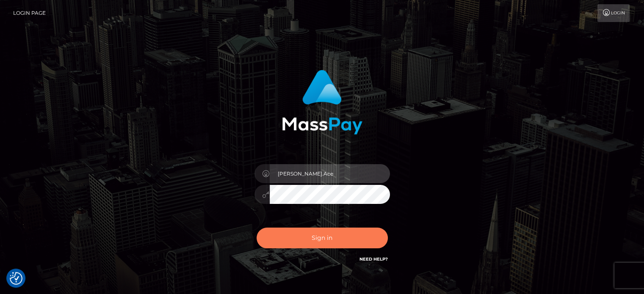  Describe the element at coordinates (330, 173) in the screenshot. I see `input: Username...` at that location.